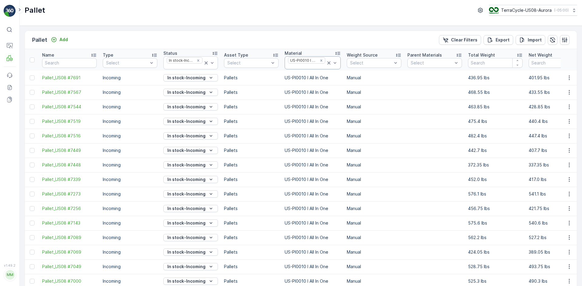 The image size is (582, 286). Describe the element at coordinates (362, 55) in the screenshot. I see `p: Weight Source` at that location.